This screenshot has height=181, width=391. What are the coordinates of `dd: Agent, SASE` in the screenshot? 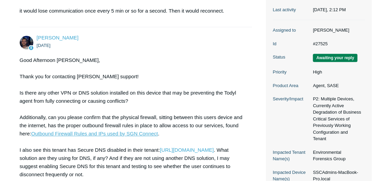 It's located at (337, 86).